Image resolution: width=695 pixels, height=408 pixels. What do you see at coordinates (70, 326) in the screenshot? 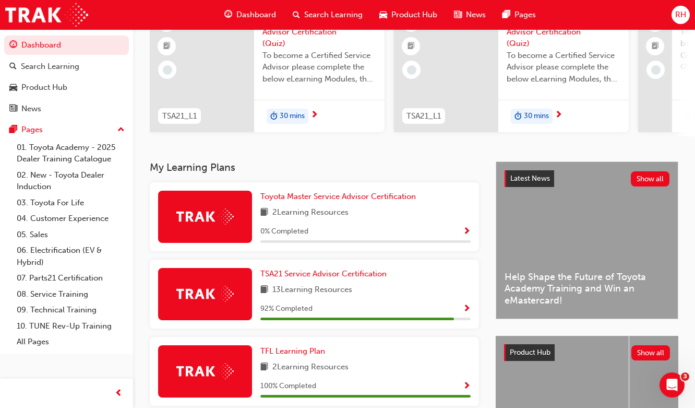
I see `a: 10. TUNE Rev-Up Training` at bounding box center [70, 326].